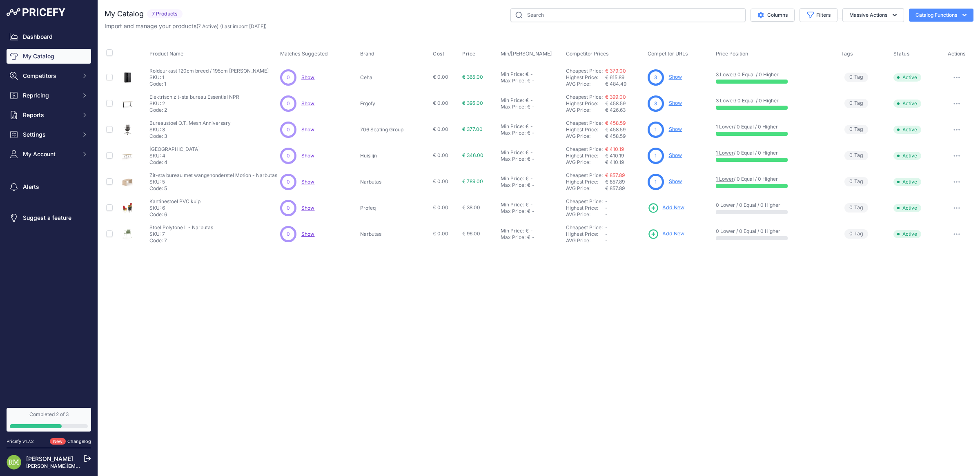 This screenshot has width=980, height=476. What do you see at coordinates (49, 414) in the screenshot?
I see `div: Completed 2 of 3` at bounding box center [49, 414].